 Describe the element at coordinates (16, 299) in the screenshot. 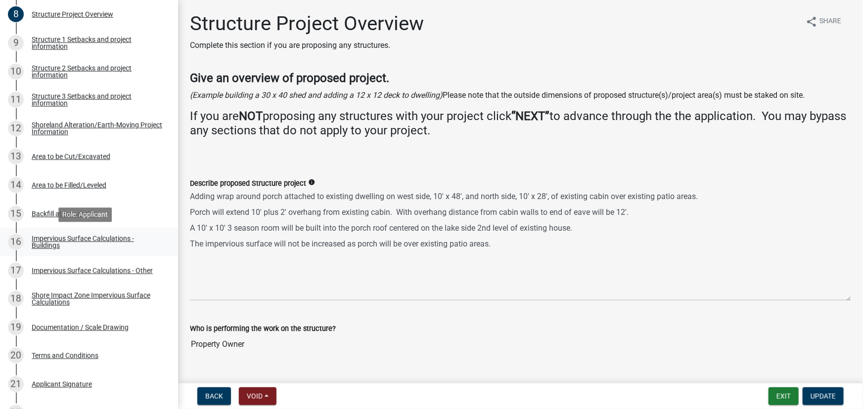

I see `div: 18` at that location.